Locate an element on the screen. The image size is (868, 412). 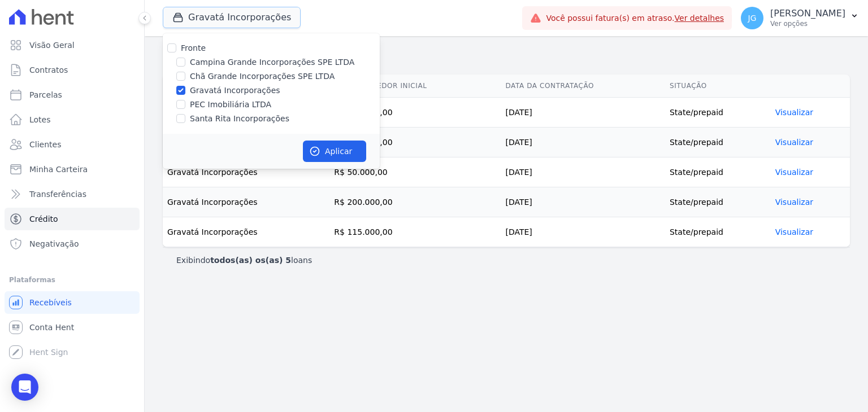
button: Gravatá Incorporações is located at coordinates (232, 18).